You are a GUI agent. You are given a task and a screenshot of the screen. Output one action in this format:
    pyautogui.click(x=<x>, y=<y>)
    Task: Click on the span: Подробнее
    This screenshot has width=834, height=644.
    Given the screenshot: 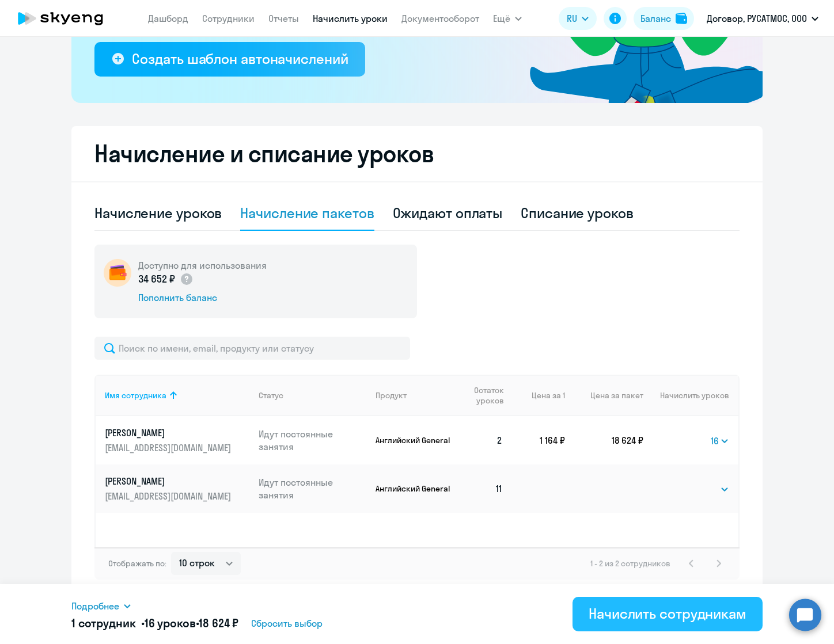 What is the action you would take?
    pyautogui.click(x=95, y=606)
    